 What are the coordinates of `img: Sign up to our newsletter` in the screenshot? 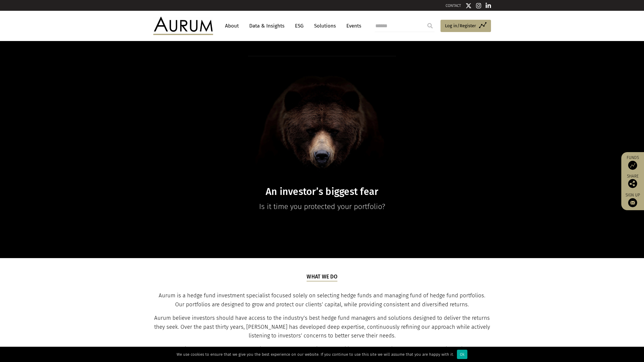 It's located at (633, 203).